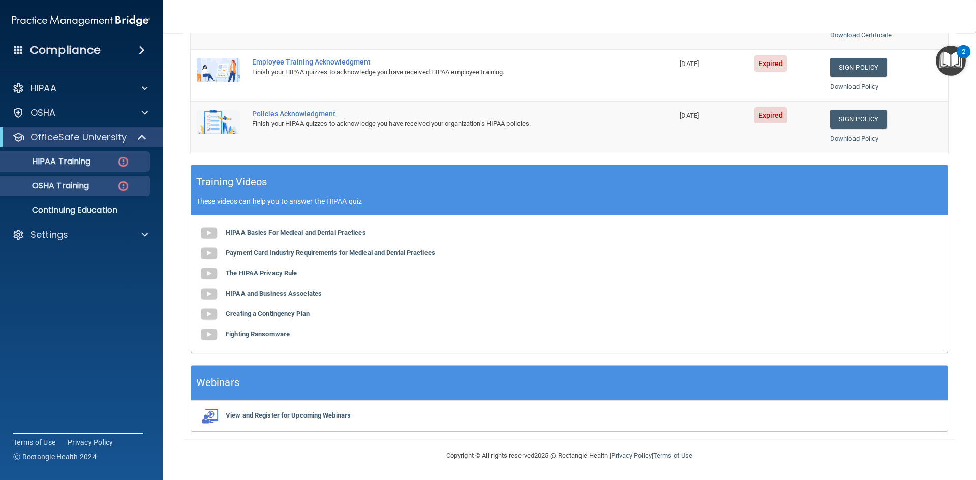 This screenshot has width=976, height=480. Describe the element at coordinates (296, 232) in the screenshot. I see `b: HIPAA Basics For Medical and Dental Practices` at that location.